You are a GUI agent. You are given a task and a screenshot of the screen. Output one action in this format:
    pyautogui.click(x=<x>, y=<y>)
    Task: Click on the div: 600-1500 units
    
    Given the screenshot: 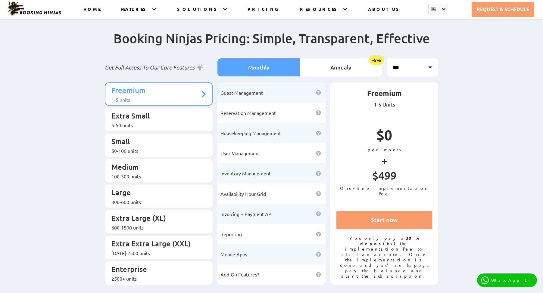 What is the action you would take?
    pyautogui.click(x=156, y=228)
    